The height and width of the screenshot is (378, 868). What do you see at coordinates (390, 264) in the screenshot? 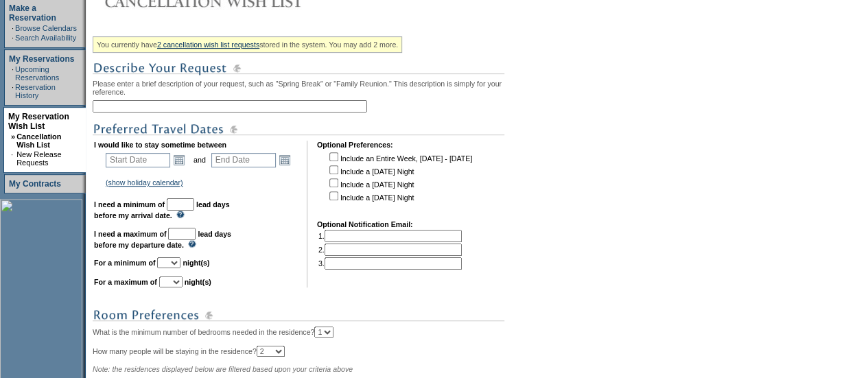
I see `td: 3.` at bounding box center [390, 264].